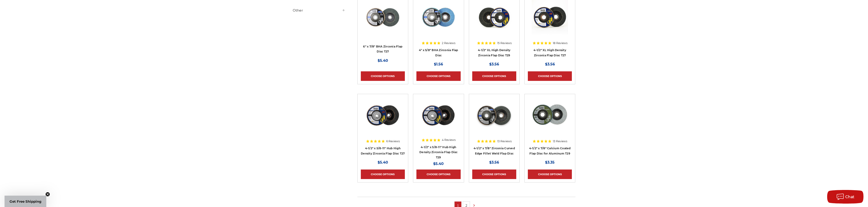 This screenshot has height=207, width=868. I want to click on span: $3.35, so click(550, 162).